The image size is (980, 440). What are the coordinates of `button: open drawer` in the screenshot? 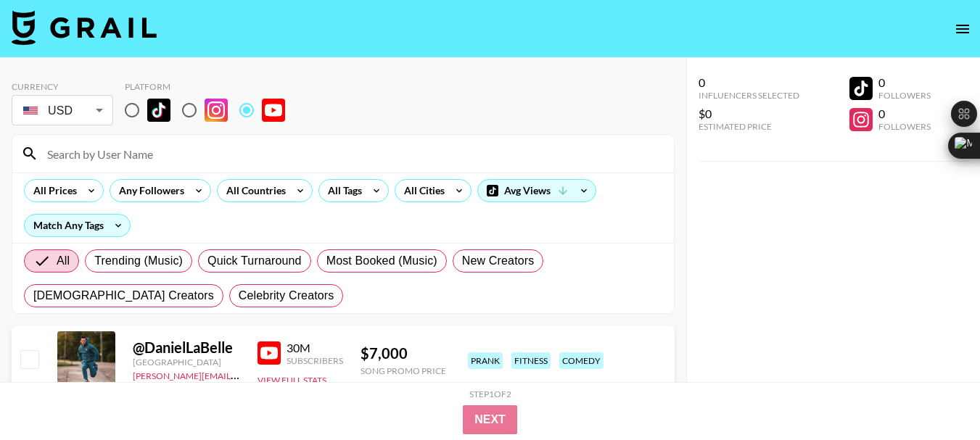 It's located at (962, 29).